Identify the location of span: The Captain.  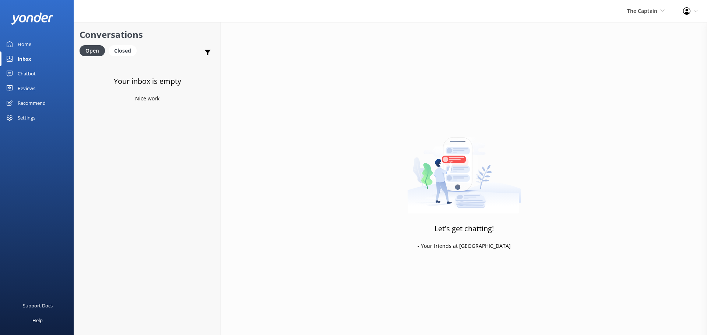
(642, 11).